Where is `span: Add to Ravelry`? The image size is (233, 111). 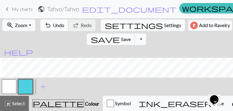
span: Add to Ravelry is located at coordinates (215, 25).